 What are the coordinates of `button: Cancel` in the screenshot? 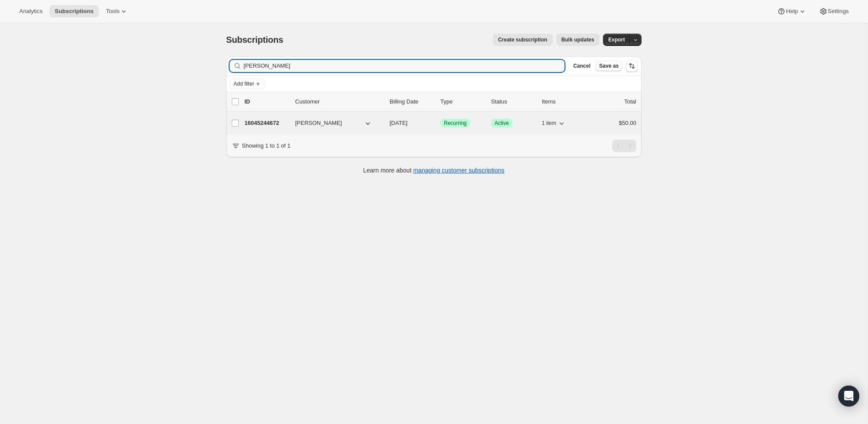 It's located at (582, 66).